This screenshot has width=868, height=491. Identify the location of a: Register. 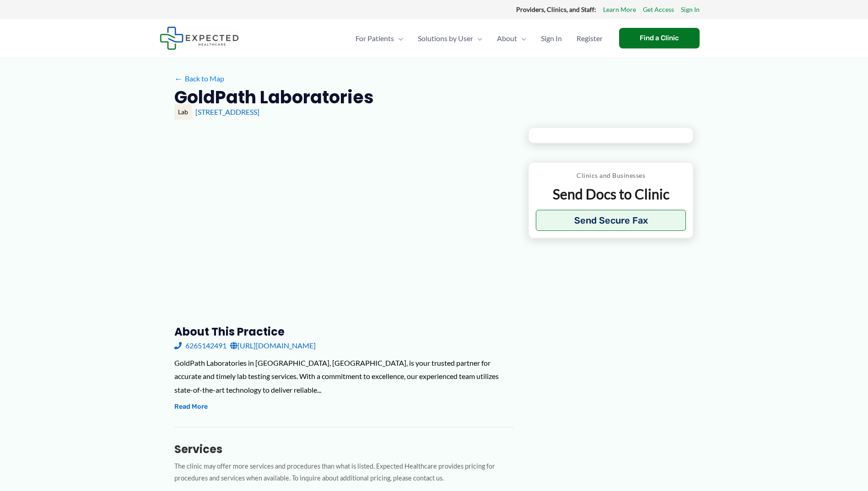
(589, 39).